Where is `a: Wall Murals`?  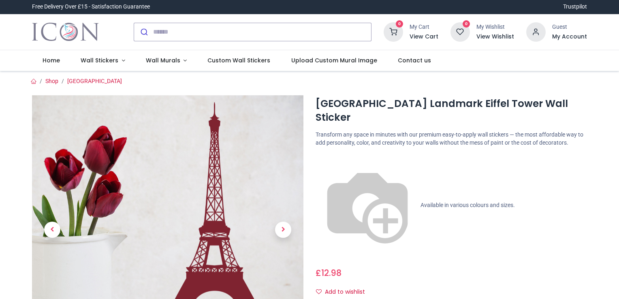
a: Wall Murals is located at coordinates (166, 61).